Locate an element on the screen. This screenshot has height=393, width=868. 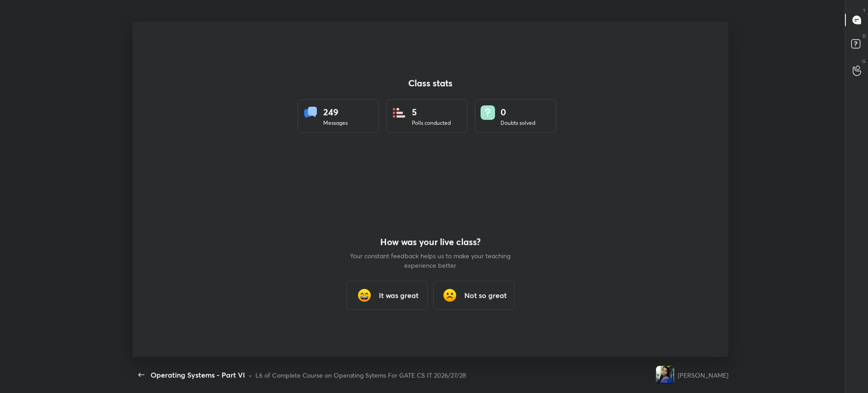
div: L6 of Complete Course on Operating Sytems For GATE CS IT 2026/27/28 is located at coordinates (361, 375).